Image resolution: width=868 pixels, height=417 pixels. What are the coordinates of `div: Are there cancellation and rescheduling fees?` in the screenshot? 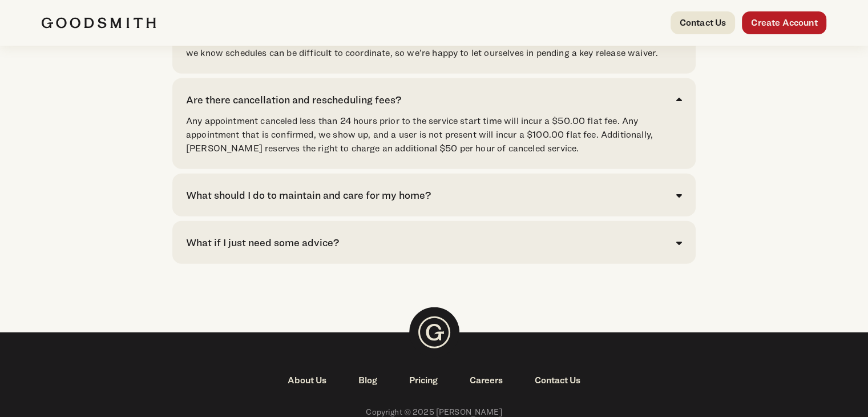 It's located at (293, 99).